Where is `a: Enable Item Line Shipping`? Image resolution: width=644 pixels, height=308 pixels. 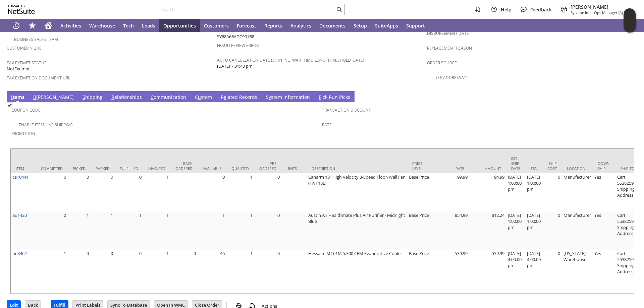
a: Enable Item Line Shipping is located at coordinates (46, 125).